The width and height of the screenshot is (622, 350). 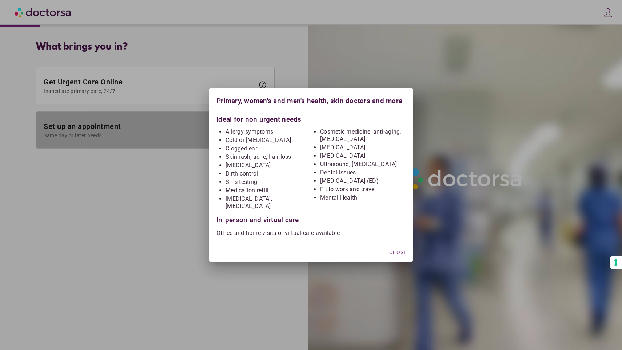 What do you see at coordinates (311, 118) in the screenshot?
I see `div: Ideal for non urgent needs` at bounding box center [311, 118].